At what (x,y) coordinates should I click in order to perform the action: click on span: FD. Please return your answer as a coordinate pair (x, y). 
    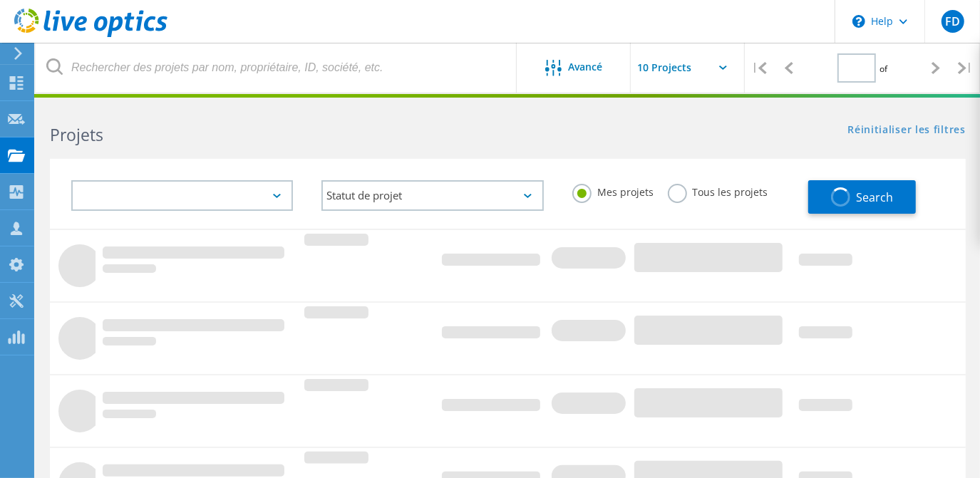
    Looking at the image, I should click on (952, 21).